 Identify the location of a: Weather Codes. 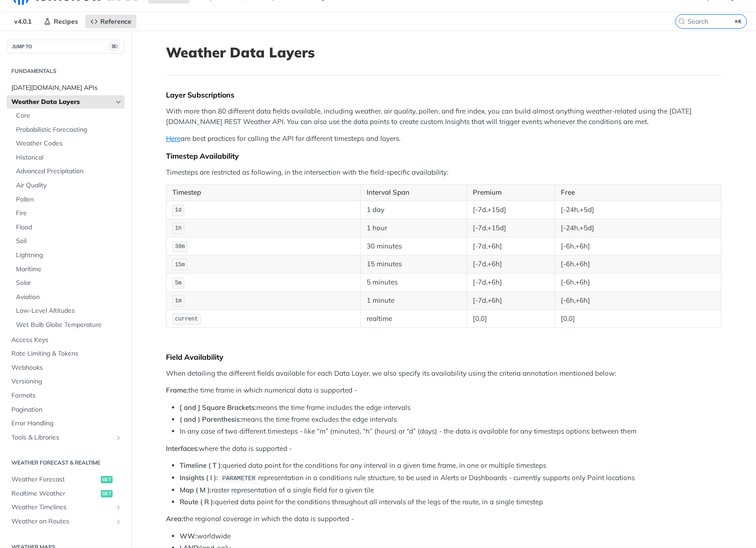
(68, 144).